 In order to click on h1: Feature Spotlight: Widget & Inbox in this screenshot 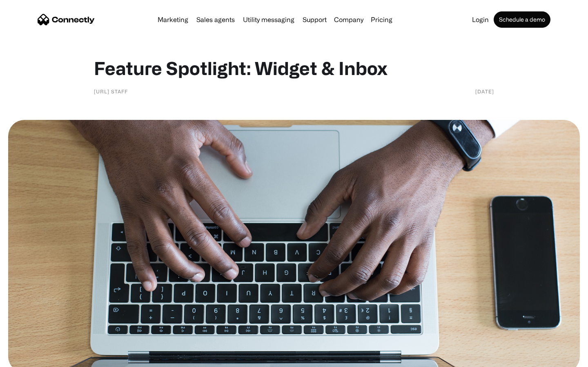, I will do `click(294, 68)`.